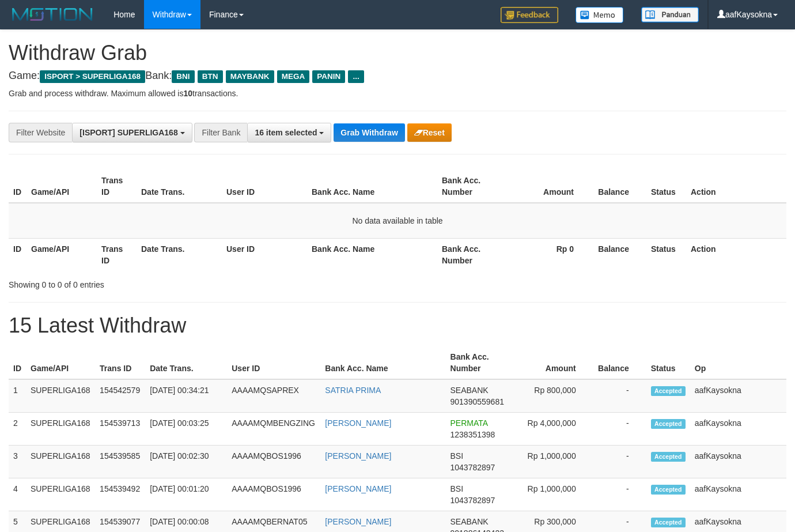 The height and width of the screenshot is (532, 795). What do you see at coordinates (210, 76) in the screenshot?
I see `span: BTN` at bounding box center [210, 76].